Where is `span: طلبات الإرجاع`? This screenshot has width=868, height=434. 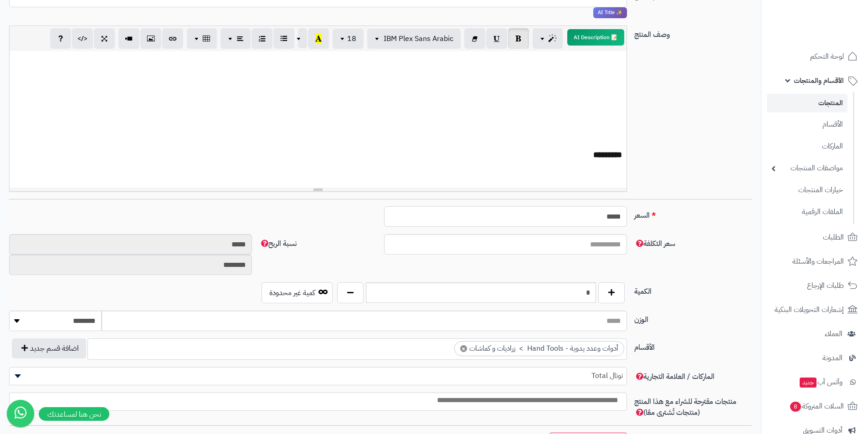
span: طلبات الإرجاع is located at coordinates (825, 286).